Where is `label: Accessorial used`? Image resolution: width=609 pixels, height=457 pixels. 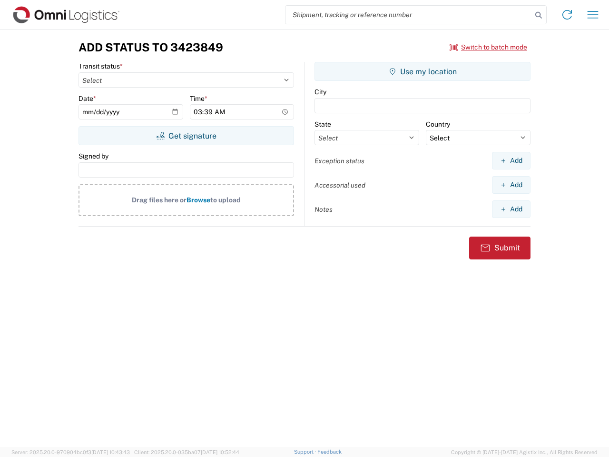 label: Accessorial used is located at coordinates (340, 185).